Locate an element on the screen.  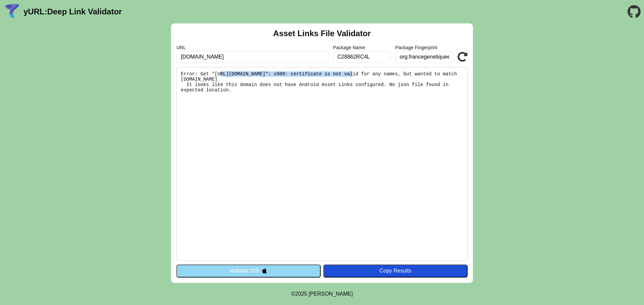
input: Required is located at coordinates (253, 57).